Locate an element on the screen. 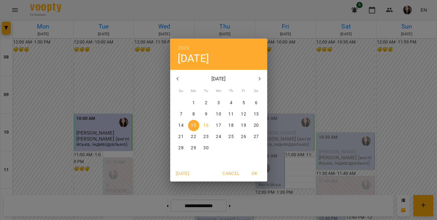 Image resolution: width=437 pixels, height=220 pixels. button: Cancel is located at coordinates (231, 173).